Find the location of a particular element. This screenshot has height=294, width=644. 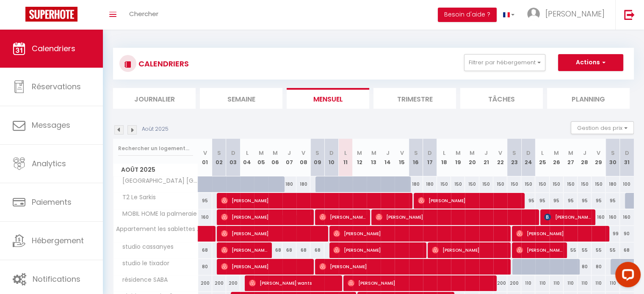

span: Réservations is located at coordinates (56, 86).